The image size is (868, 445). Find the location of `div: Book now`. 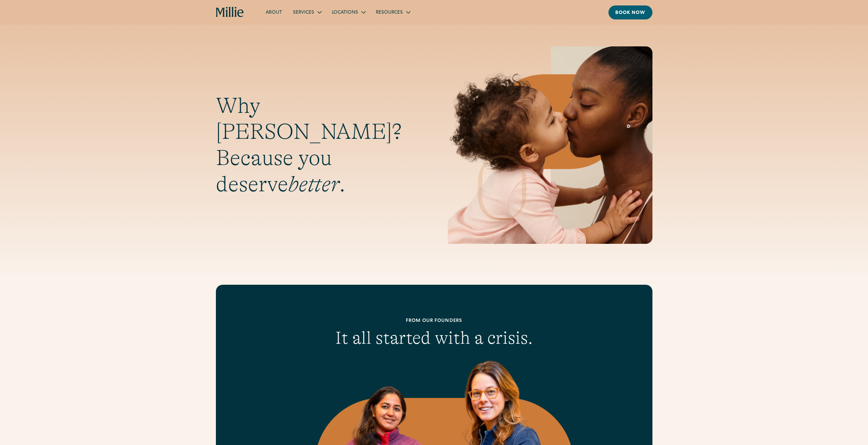

div: Book now is located at coordinates (630, 13).